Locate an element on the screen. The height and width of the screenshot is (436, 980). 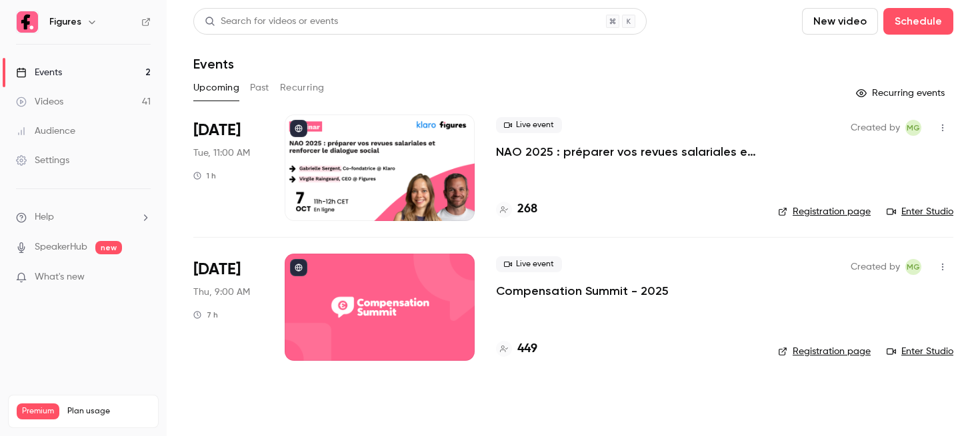
span: Plan usage is located at coordinates (109, 411).